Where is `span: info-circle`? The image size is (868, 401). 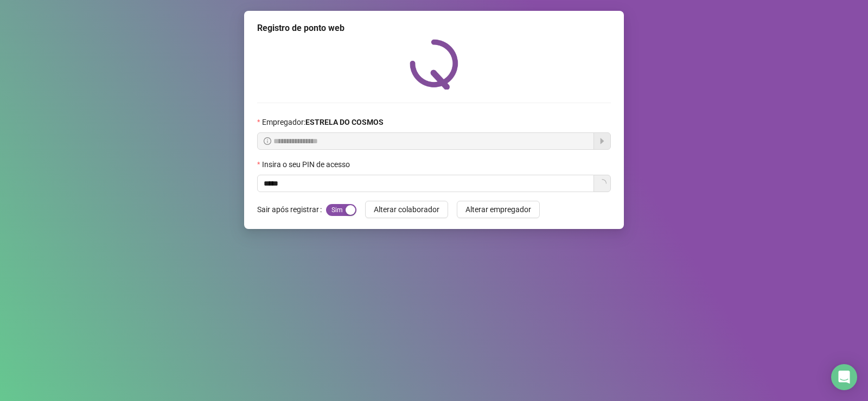 span: info-circle is located at coordinates (267, 141).